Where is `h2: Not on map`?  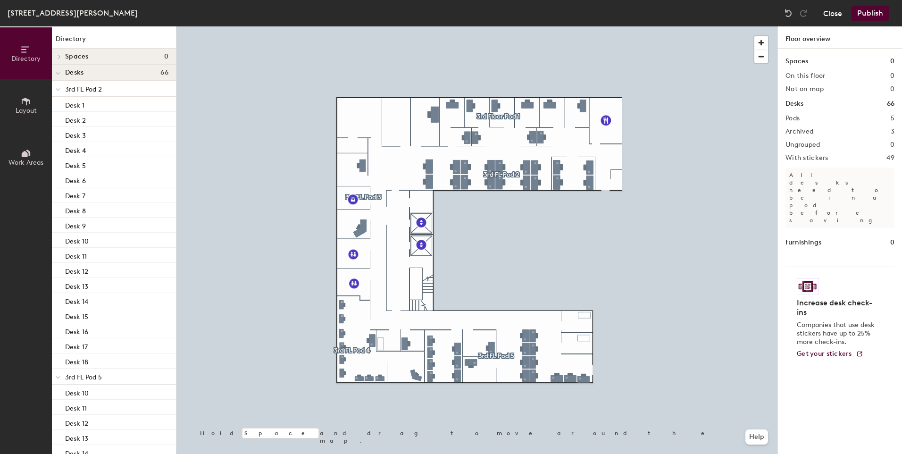
h2: Not on map is located at coordinates (804, 89).